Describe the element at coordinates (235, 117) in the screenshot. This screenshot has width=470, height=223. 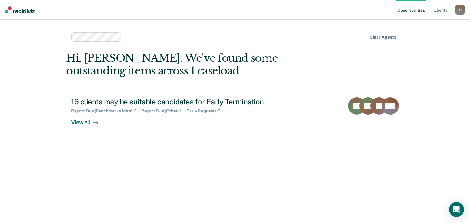
I see `a: 16 clients may be suitable candidates for Early TerminationReport Due (Benchmarks Met):12Report D...` at that location.